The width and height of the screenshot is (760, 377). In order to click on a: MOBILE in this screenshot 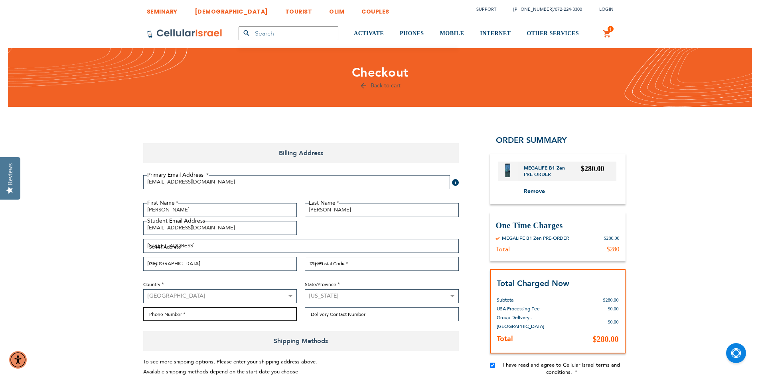, I will do `click(452, 34)`.